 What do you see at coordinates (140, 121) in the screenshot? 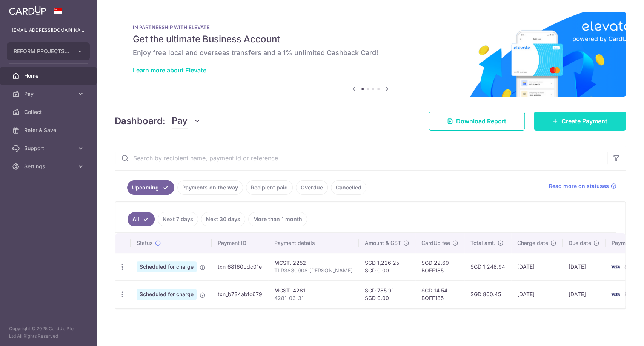
I see `h4: Dashboard:` at bounding box center [140, 121].